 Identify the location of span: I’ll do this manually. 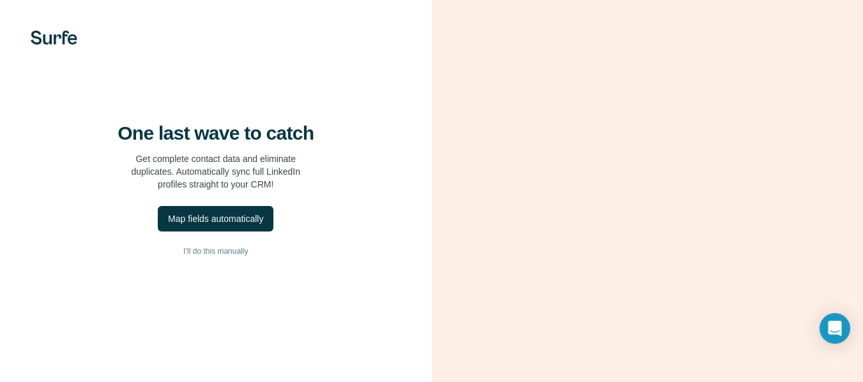
(215, 252).